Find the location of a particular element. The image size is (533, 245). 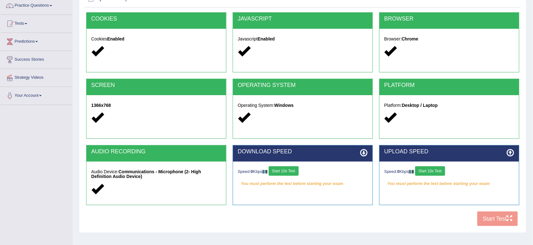

h2: BROWSER is located at coordinates (449, 19).